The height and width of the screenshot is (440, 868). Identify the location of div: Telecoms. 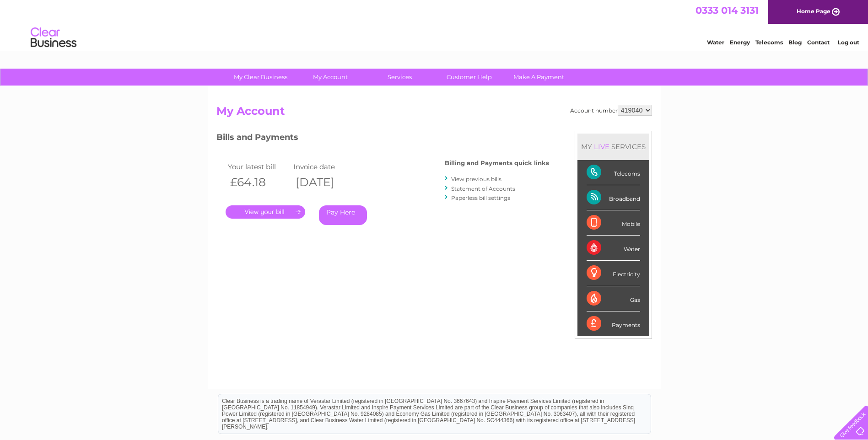
(613, 173).